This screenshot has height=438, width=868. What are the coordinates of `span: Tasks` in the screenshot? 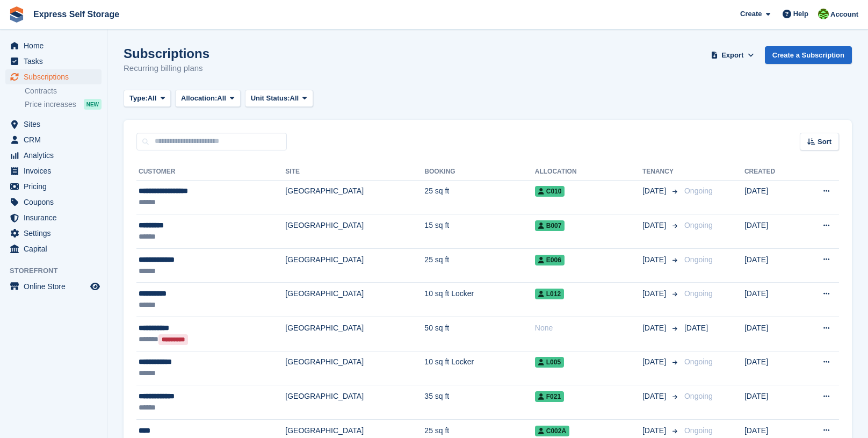 It's located at (56, 61).